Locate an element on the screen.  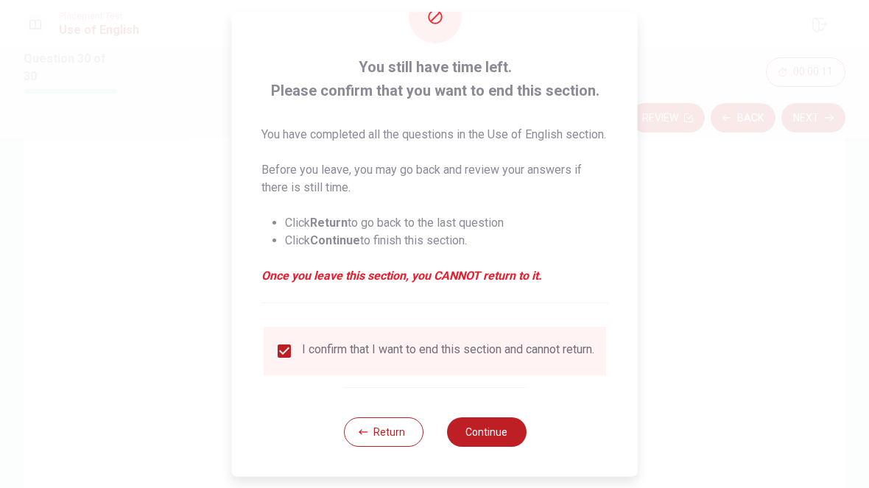
p: Before you leave, you may go back and review your answers if there is still time. is located at coordinates (434, 179).